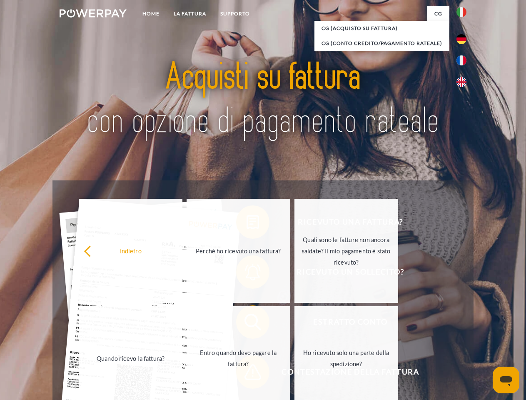 The image size is (526, 400). What do you see at coordinates (238, 250) in the screenshot?
I see `div: Perché ho ricevuto una fattura?` at bounding box center [238, 250].